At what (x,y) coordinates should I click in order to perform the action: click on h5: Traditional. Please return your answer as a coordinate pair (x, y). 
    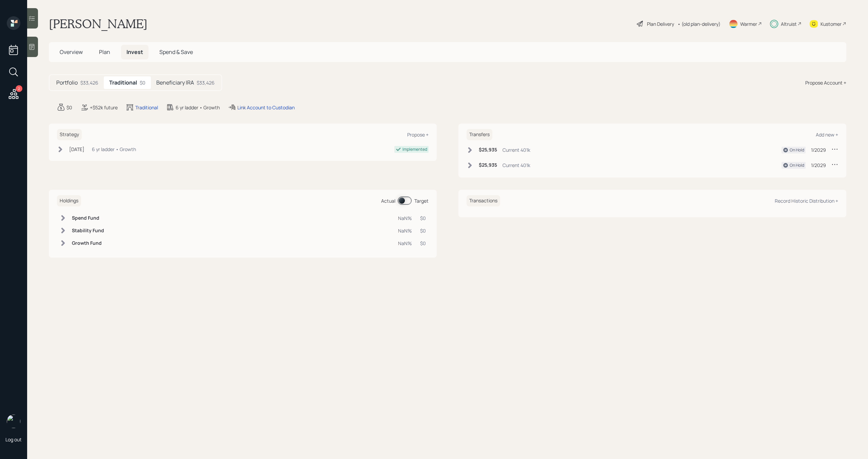
    Looking at the image, I should click on (123, 83).